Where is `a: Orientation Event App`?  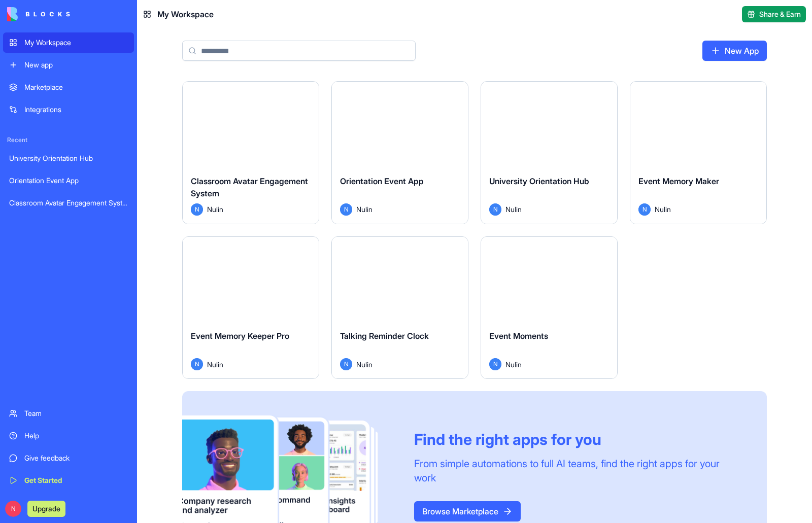
a: Orientation Event App is located at coordinates (68, 180).